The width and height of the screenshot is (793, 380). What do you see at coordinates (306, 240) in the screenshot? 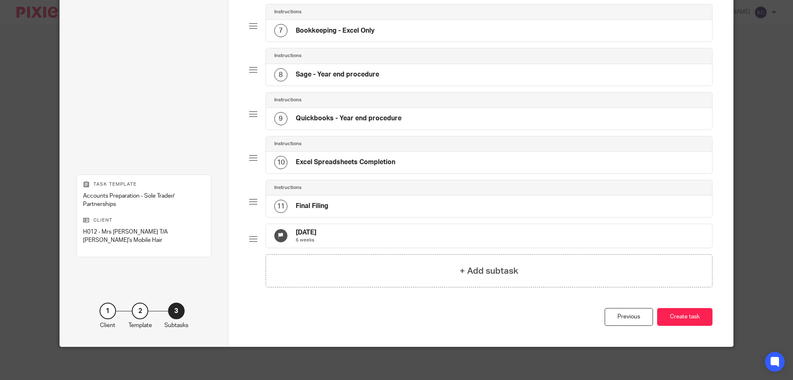
I see `p: 6 weeks` at bounding box center [306, 240].